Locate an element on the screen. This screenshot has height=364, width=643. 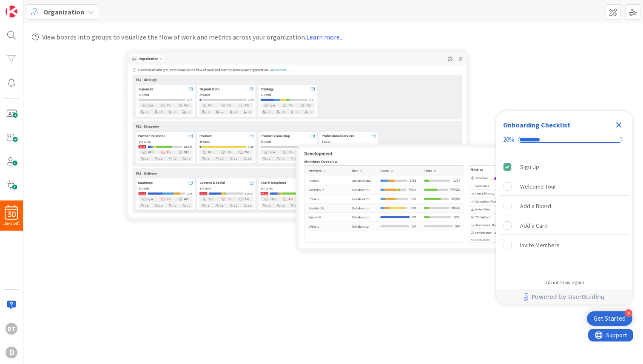
span: View boards into groups to visualize the flow of work and metrics across your organization. is located at coordinates (193, 37).